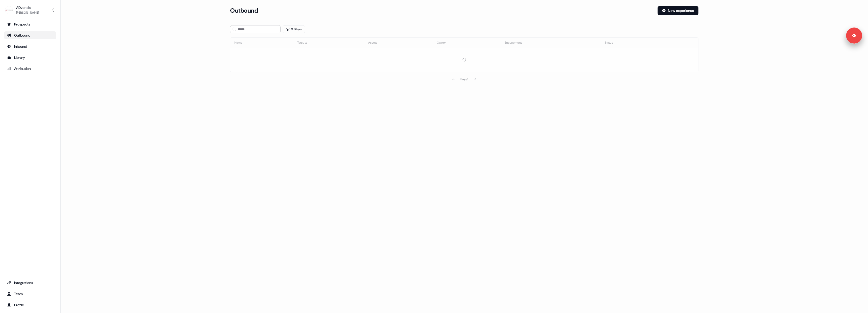  I want to click on a: Go to profile, so click(30, 305).